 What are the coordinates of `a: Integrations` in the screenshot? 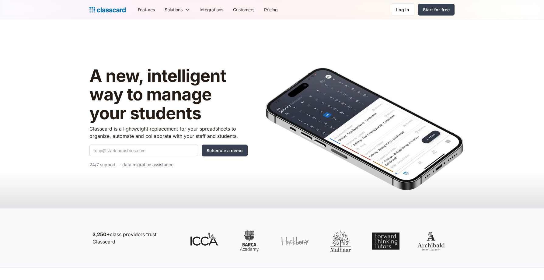 It's located at (211, 9).